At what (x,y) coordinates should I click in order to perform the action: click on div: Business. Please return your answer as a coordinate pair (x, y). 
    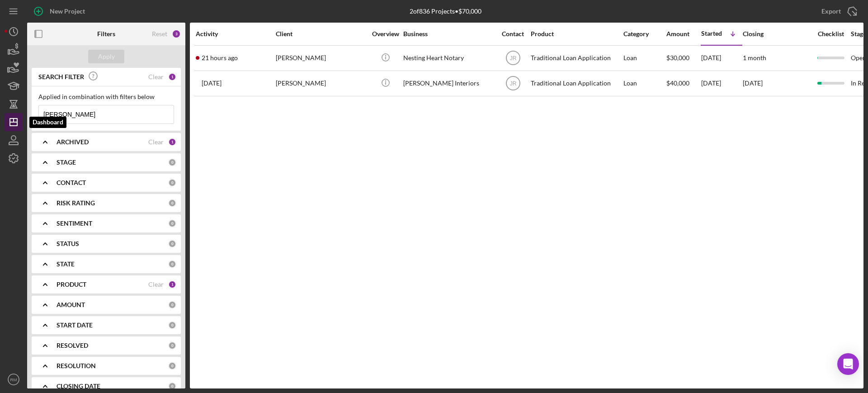
    Looking at the image, I should click on (449, 34).